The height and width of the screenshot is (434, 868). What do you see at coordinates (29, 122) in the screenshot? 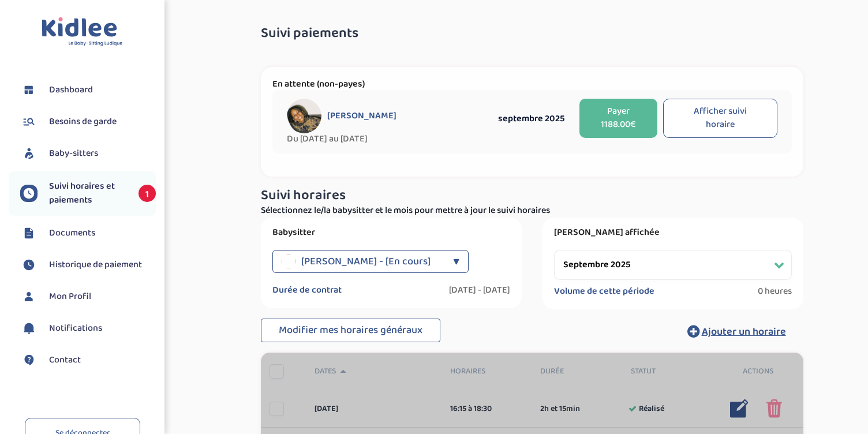
I see `img: besoin.svg` at bounding box center [29, 122].